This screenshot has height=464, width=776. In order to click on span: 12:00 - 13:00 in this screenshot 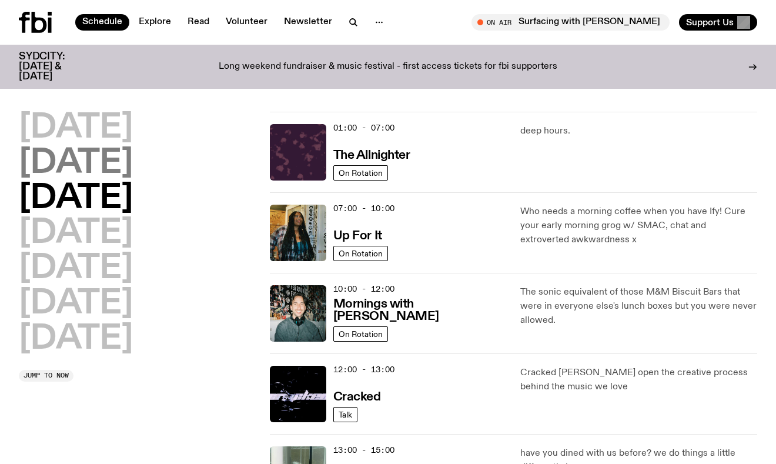, I will do `click(364, 369)`.